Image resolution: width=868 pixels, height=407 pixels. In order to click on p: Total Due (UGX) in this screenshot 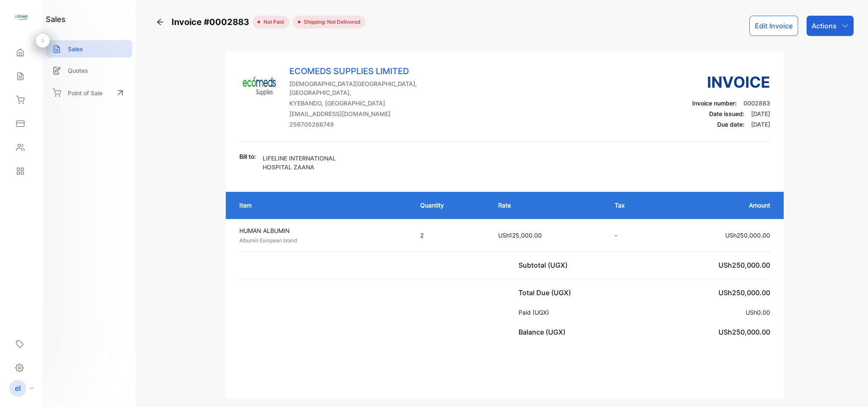, I will do `click(546, 293)`.